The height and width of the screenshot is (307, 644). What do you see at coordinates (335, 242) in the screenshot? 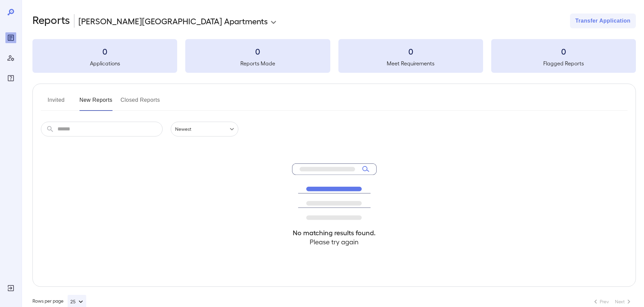
I see `h4: Please try again` at bounding box center [335, 242].